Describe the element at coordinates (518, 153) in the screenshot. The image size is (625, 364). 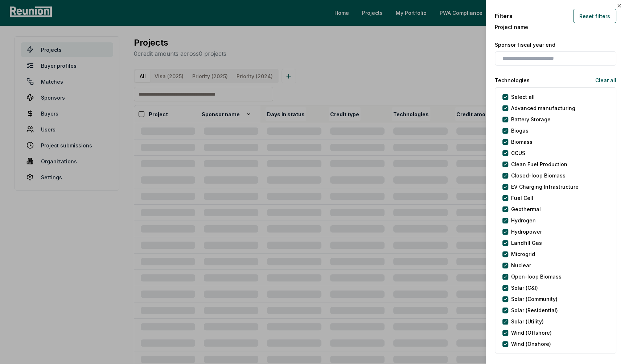
I see `label: CCUS` at that location.